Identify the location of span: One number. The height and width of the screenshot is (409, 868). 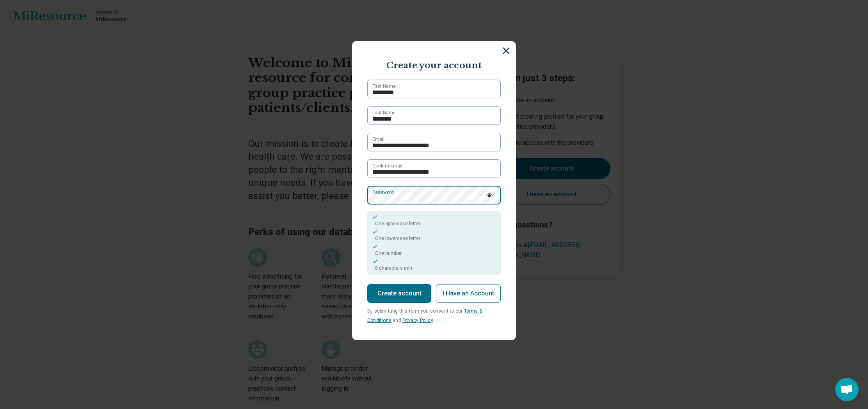
(388, 253).